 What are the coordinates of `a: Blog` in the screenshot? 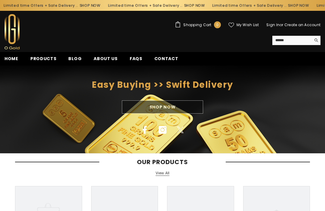 It's located at (75, 60).